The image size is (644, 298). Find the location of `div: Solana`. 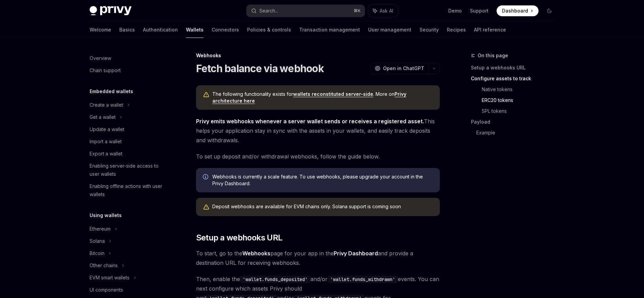

div: Solana is located at coordinates (97, 241).